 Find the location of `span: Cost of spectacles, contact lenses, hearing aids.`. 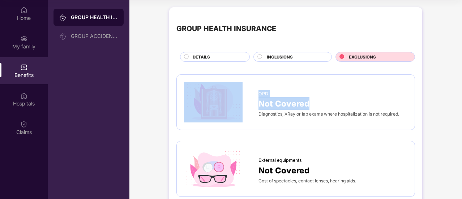

span: Cost of spectacles, contact lenses, hearing aids. is located at coordinates (307, 181).